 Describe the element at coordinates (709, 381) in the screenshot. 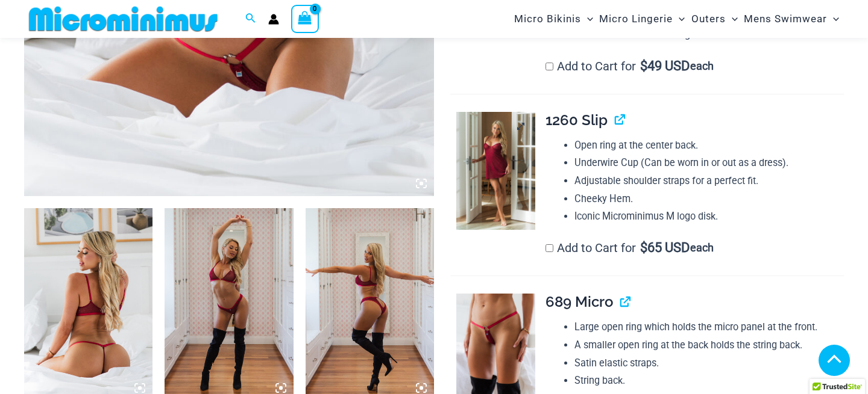

I see `li: String back.` at that location.